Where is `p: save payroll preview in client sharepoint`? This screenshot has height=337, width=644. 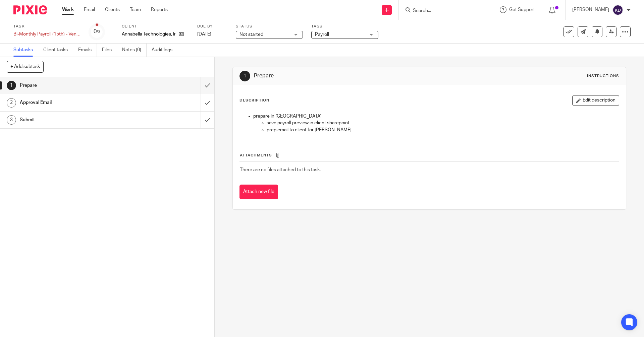 p: save payroll preview in client sharepoint is located at coordinates (442, 123).